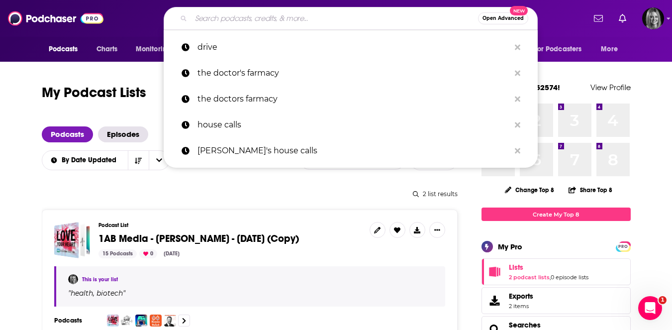 The width and height of the screenshot is (672, 330). I want to click on p: the doctors farmacy, so click(354, 99).